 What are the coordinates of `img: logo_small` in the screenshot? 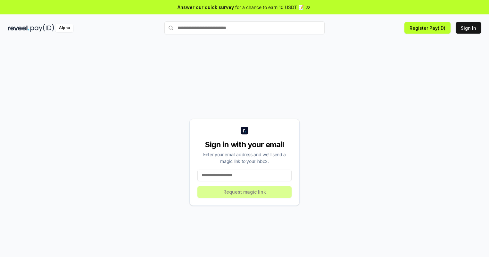 It's located at (245, 131).